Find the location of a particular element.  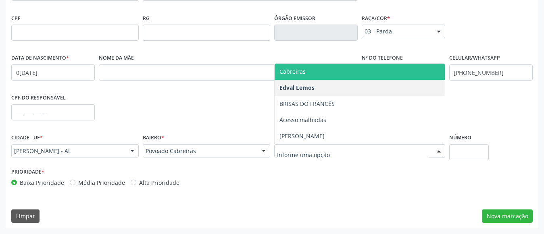

label: RG is located at coordinates (146, 18).